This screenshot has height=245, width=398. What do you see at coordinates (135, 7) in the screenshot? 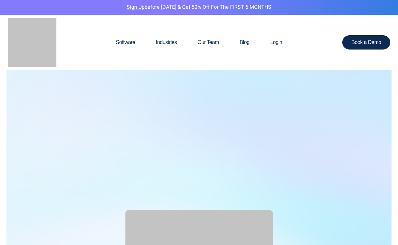
I see `a: Sign Up` at bounding box center [135, 7].